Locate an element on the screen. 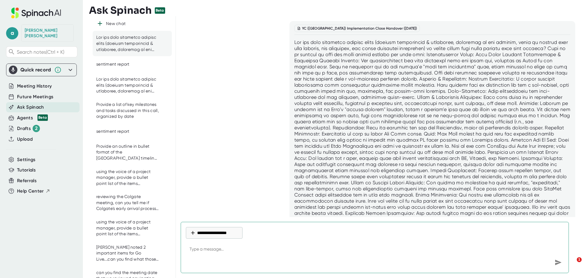 The width and height of the screenshot is (585, 278). div: Provide an outline in bullet format of the Northwestern University timeline of major project deli... is located at coordinates (128, 152).